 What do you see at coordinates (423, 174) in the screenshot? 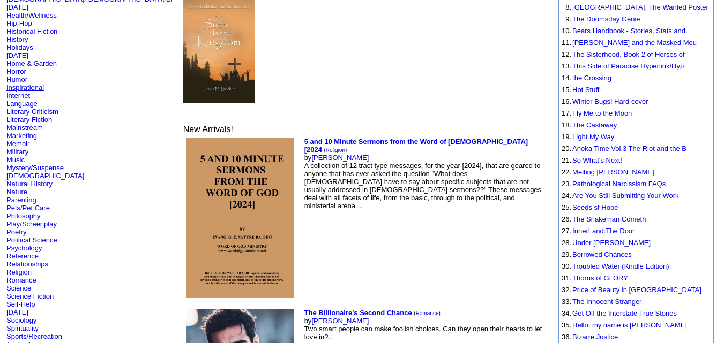
I see `font: by A collection of 12 tract type messages, for the year [2024], that are geared to anyone that ha...` at bounding box center [423, 174].